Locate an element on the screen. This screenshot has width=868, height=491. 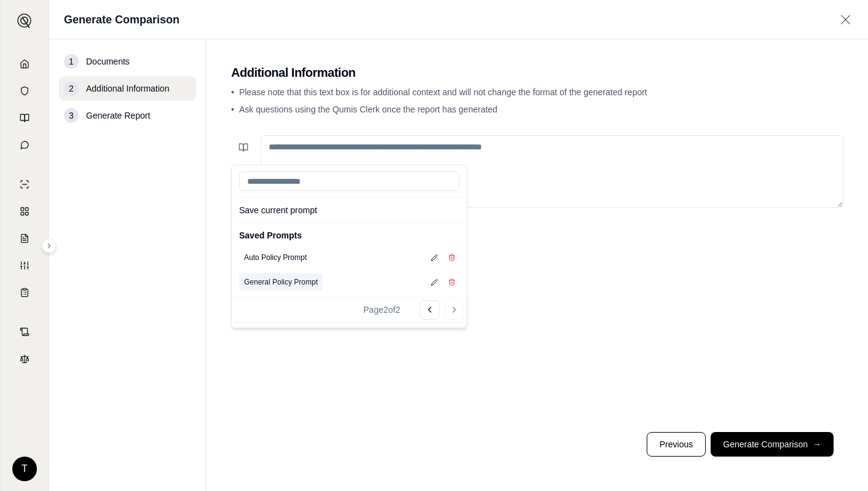
div: Saved Prompts is located at coordinates (349, 236).